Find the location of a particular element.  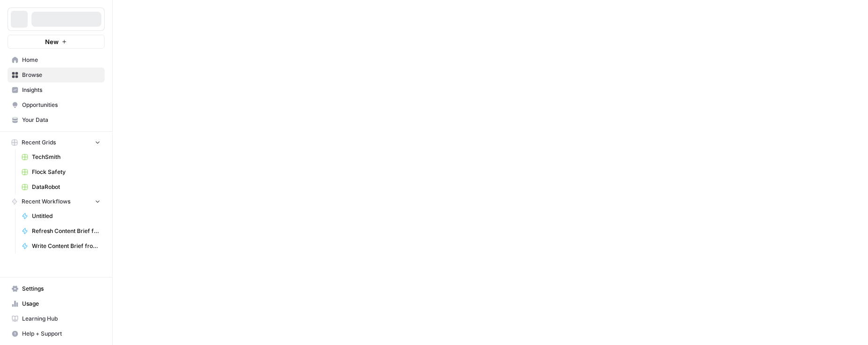

span: Browse is located at coordinates (61, 75).